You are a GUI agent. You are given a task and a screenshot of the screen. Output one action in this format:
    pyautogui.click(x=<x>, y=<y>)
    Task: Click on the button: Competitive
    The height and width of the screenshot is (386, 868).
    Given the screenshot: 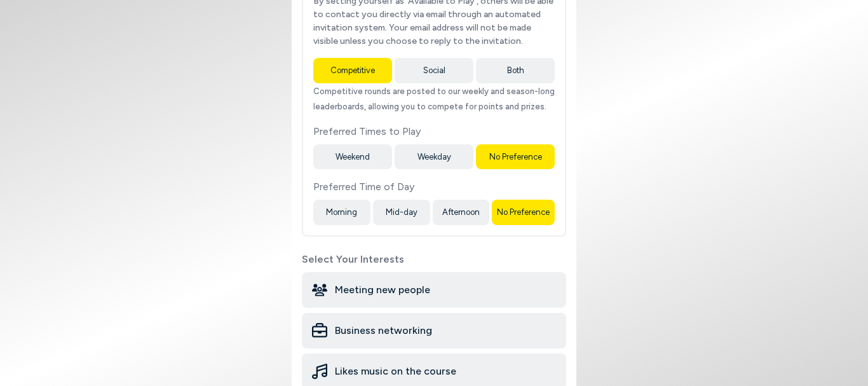 What is the action you would take?
    pyautogui.click(x=353, y=70)
    